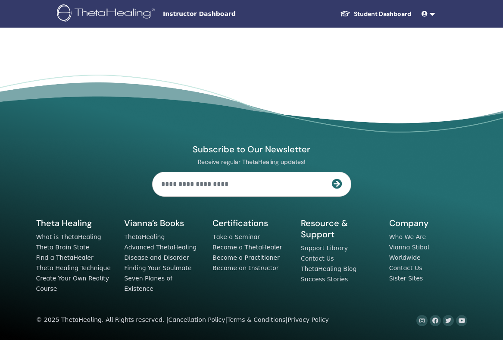 This screenshot has height=340, width=503. Describe the element at coordinates (409, 247) in the screenshot. I see `a: Vianna Stibal` at that location.